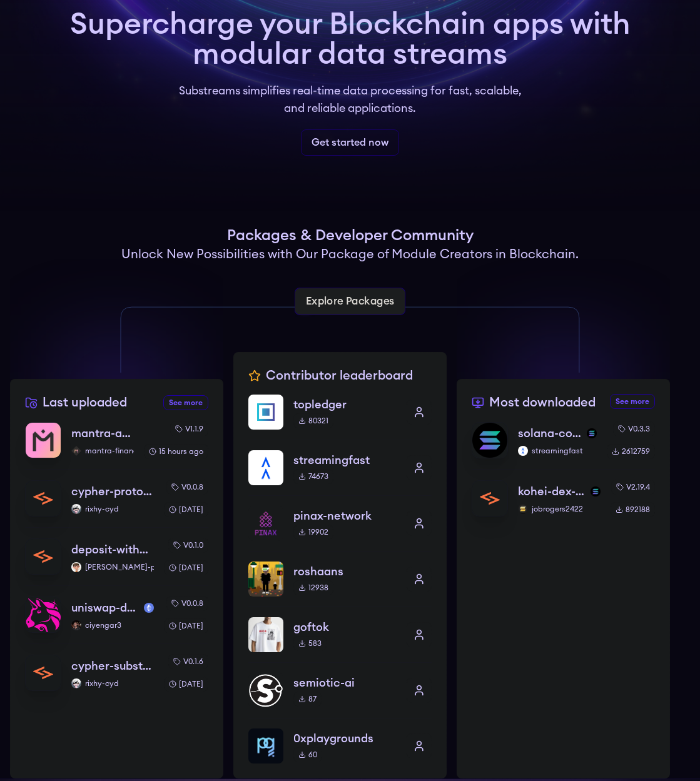  What do you see at coordinates (340, 740) in the screenshot?
I see `a: 0xplaygrounds0xplaygrounds60` at bounding box center [340, 740].